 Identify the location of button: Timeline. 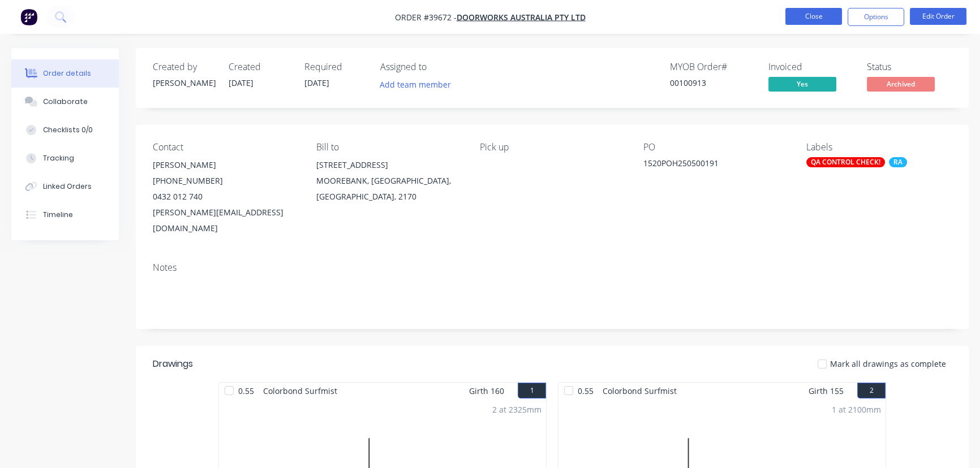
(65, 215).